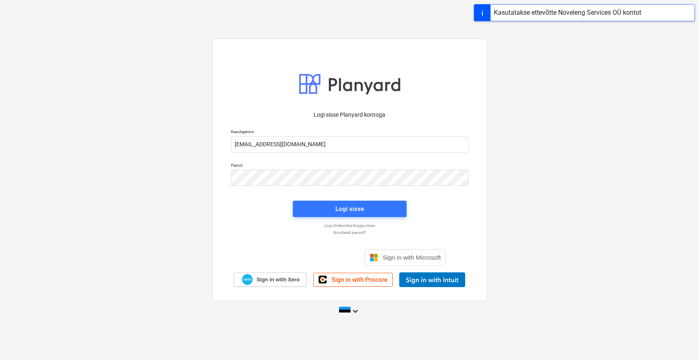  Describe the element at coordinates (359, 280) in the screenshot. I see `span: Sign in with Procore` at that location.